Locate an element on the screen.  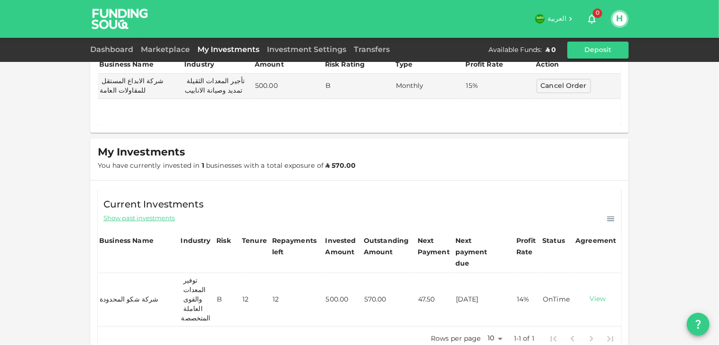
td: Monthly is located at coordinates (429, 86).